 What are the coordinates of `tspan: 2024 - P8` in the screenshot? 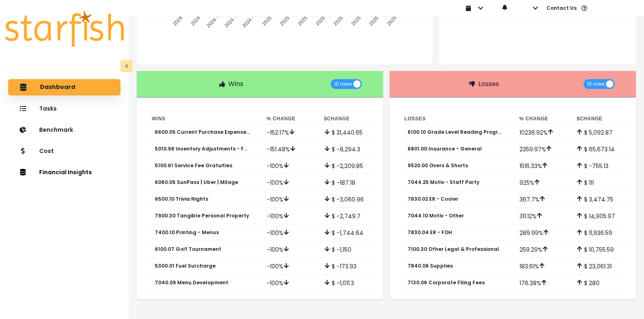 It's located at (181, 17).